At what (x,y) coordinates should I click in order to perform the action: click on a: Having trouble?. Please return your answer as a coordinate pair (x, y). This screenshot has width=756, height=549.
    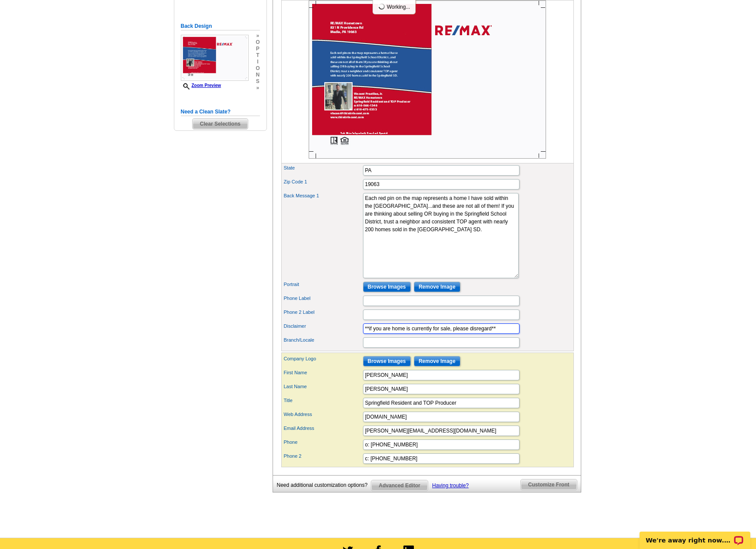
    Looking at the image, I should click on (450, 485).